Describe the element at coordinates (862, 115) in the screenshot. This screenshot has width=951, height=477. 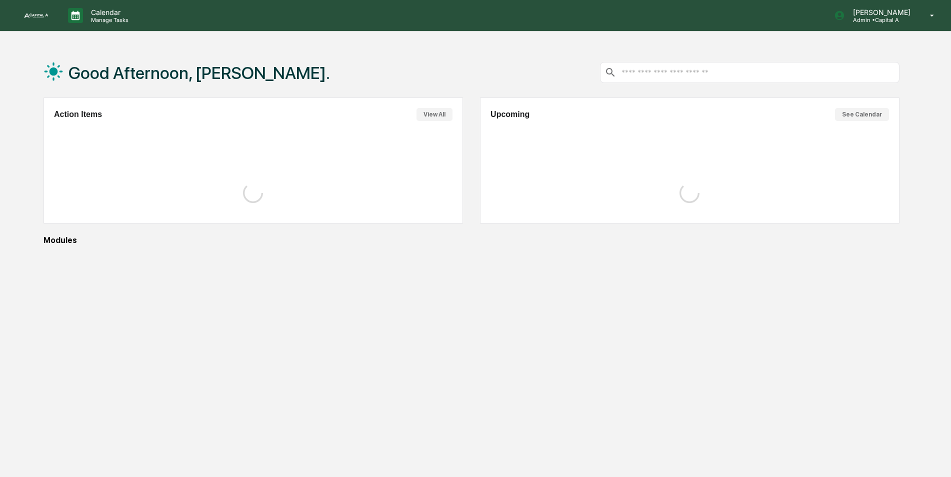
I see `a: See Calendar` at that location.